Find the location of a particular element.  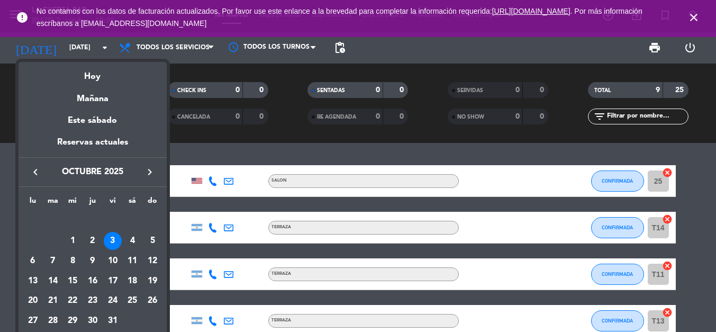

div: 1 is located at coordinates (73, 241).